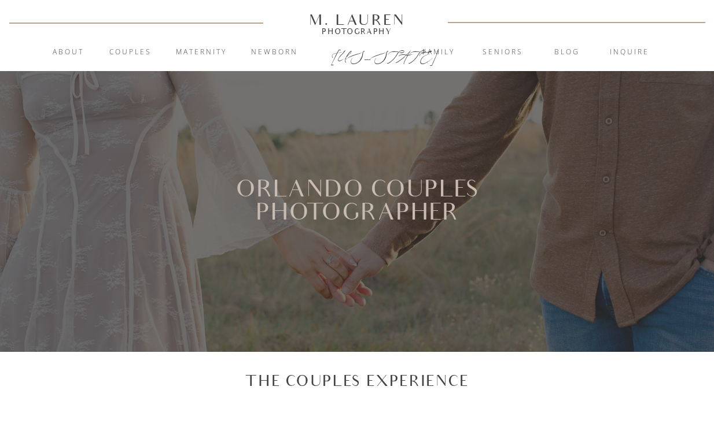 This screenshot has width=714, height=431. Describe the element at coordinates (357, 216) in the screenshot. I see `h1: Orlando Couples Photographer` at that location.